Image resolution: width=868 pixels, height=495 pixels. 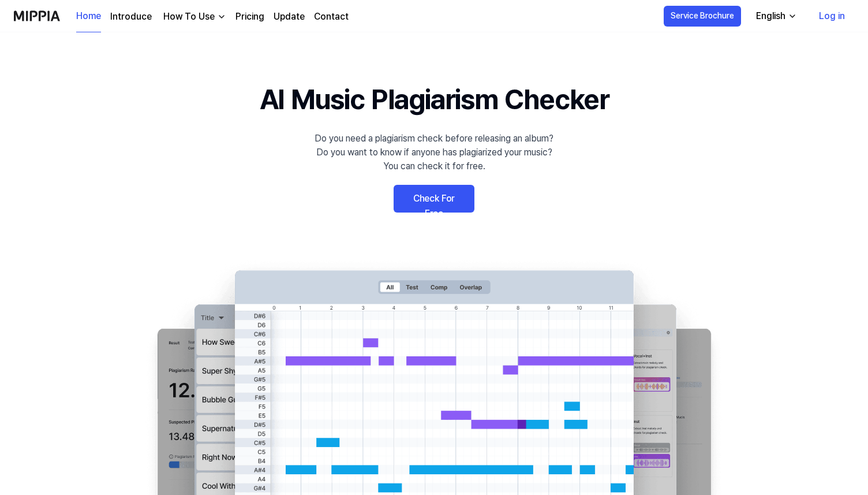 What do you see at coordinates (775, 16) in the screenshot?
I see `button: English` at bounding box center [775, 16].